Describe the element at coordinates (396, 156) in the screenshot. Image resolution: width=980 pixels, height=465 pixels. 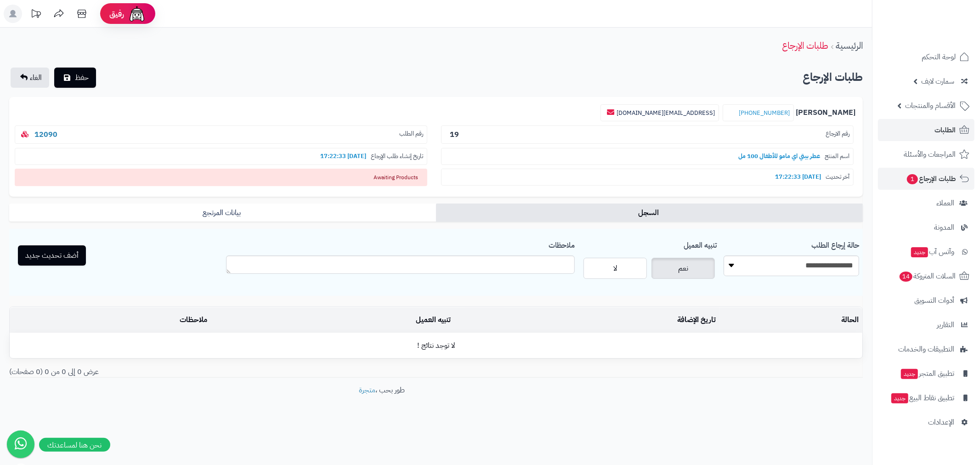
I see `span: تاريخ إنشاء طلب الإرجاع` at that location.